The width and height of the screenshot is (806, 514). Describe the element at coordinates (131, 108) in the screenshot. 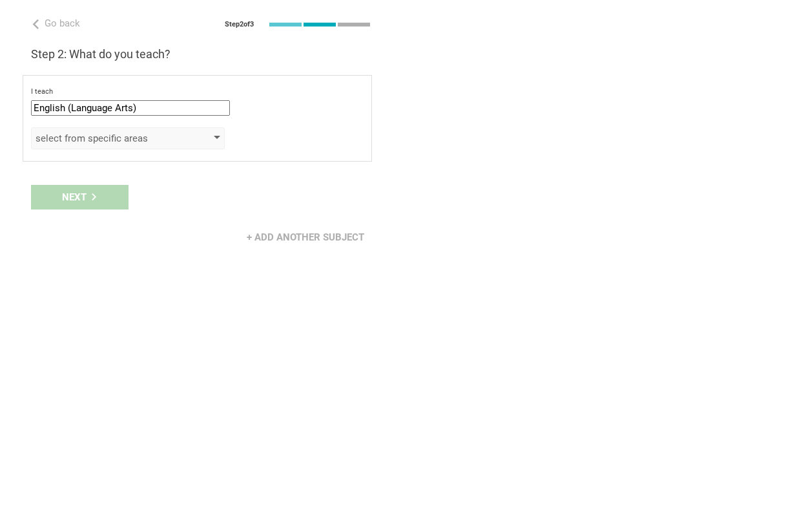

I see `input: subject or discipline` at that location.